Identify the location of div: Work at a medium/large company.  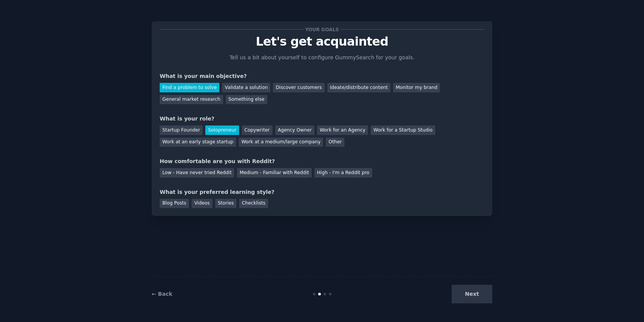
(280, 142).